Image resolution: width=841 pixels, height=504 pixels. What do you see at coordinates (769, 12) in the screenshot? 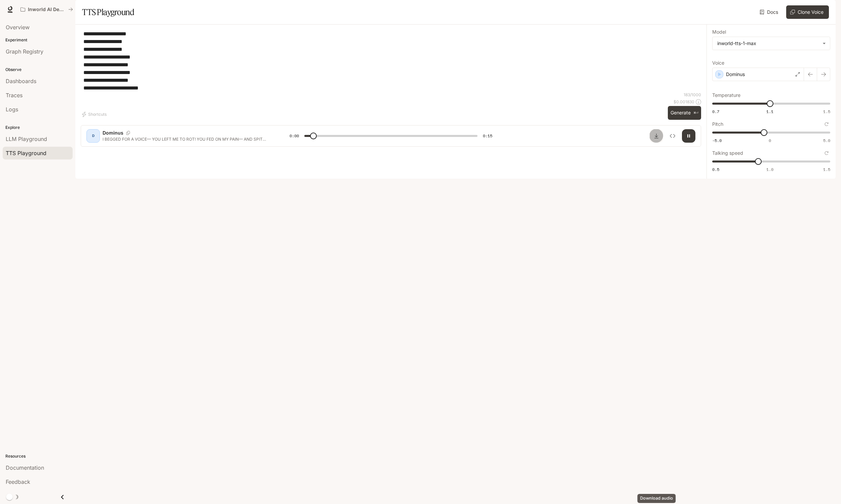
I see `a: Docs` at bounding box center [769, 12].